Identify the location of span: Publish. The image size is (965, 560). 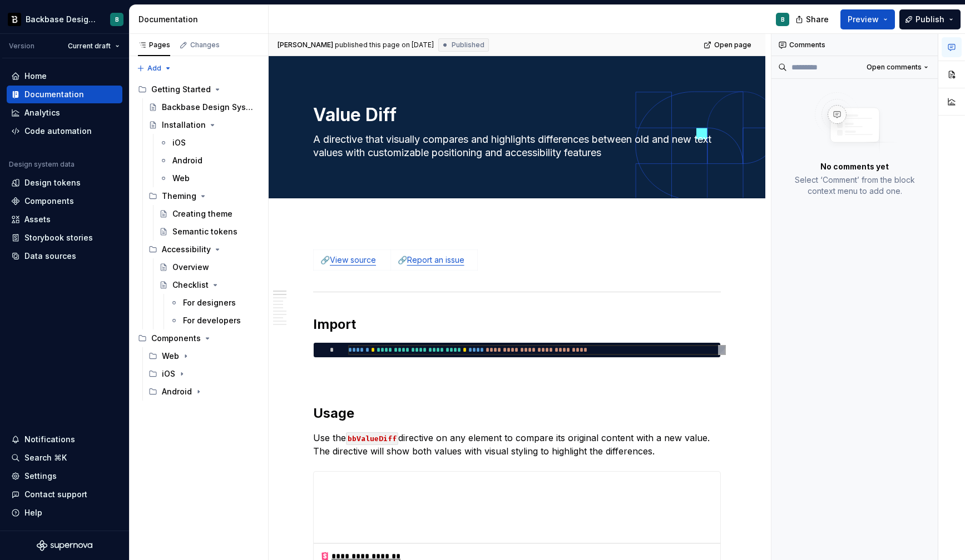
(929, 19).